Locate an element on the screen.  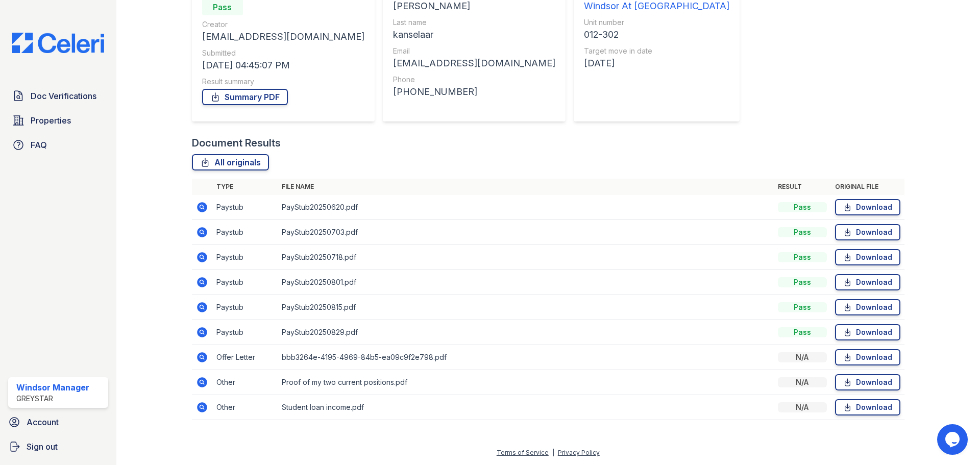
a: Summary PDF is located at coordinates (245, 97).